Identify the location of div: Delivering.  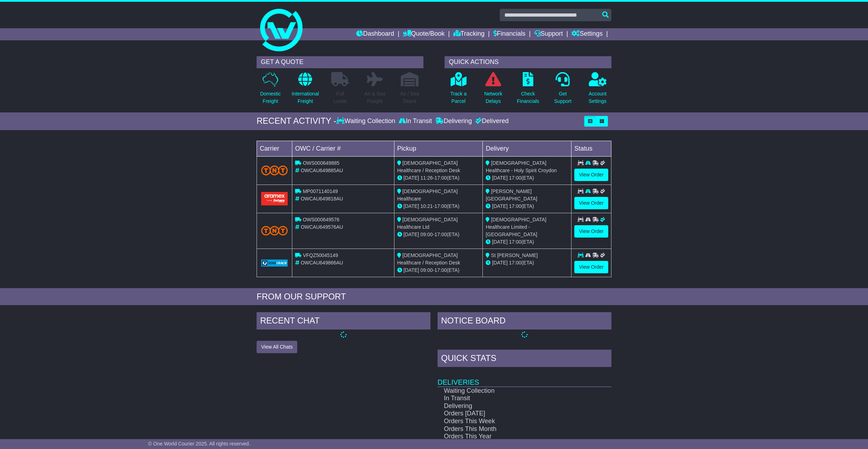
(453, 121).